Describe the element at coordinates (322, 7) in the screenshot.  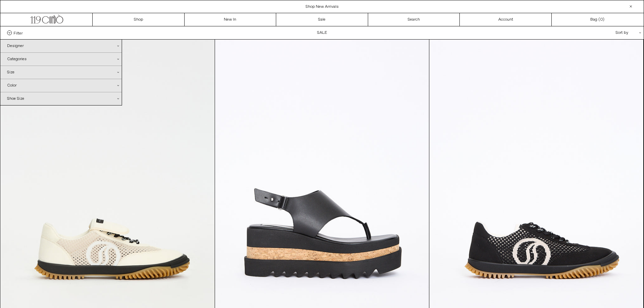
I see `span: Shop New Arrivals` at that location.